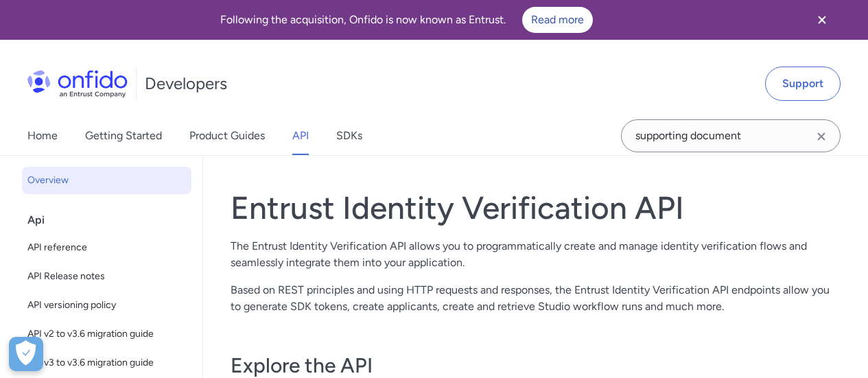  I want to click on img: Onfido Logo, so click(78, 84).